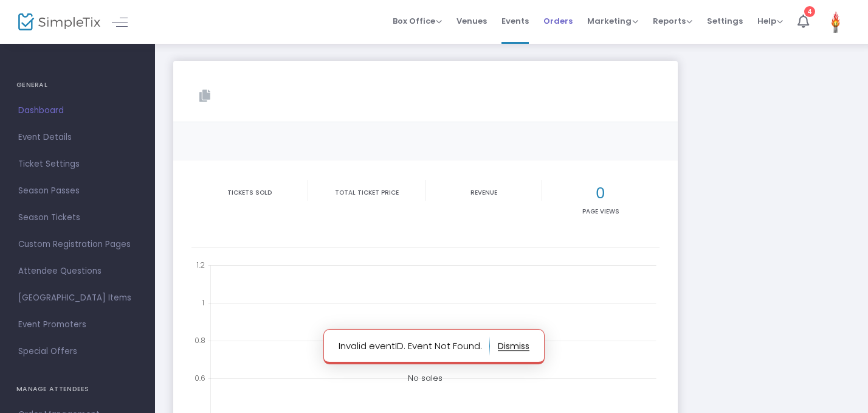 This screenshot has width=868, height=413. I want to click on span: Custom Registration Pages, so click(77, 244).